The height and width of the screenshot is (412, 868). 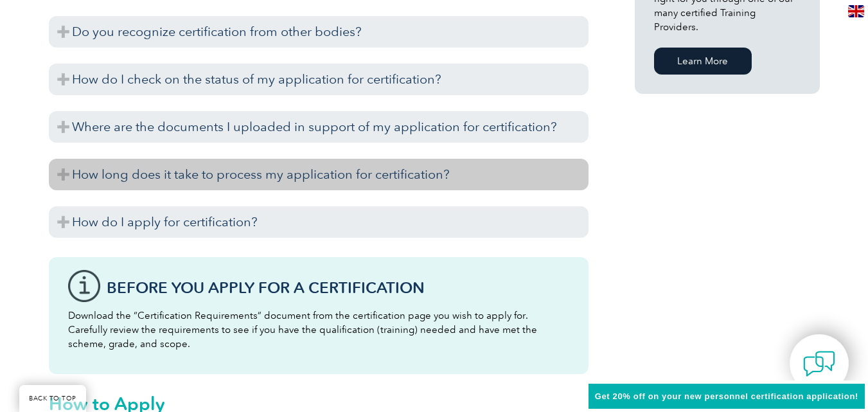 What do you see at coordinates (855, 11) in the screenshot?
I see `img: en` at bounding box center [855, 11].